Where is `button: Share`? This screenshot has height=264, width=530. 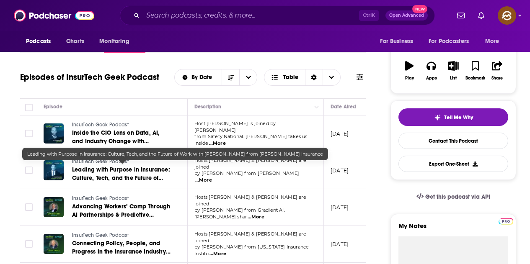 button: Share is located at coordinates (497, 71).